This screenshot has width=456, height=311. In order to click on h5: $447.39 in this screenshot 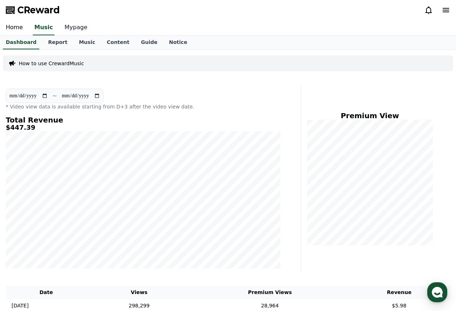, I will do `click(143, 128)`.